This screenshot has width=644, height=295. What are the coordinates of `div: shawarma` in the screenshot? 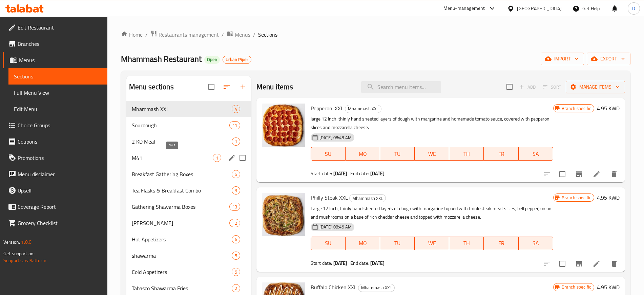 It's located at (181, 255).